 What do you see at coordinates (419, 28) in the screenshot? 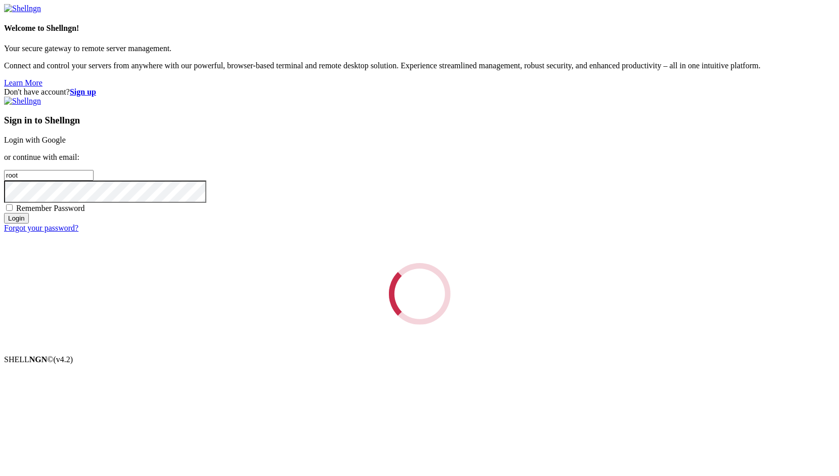
I see `h4: Welcome to Shellngn!` at bounding box center [419, 28].